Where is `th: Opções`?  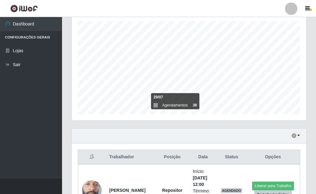 th: Opções is located at coordinates (273, 157).